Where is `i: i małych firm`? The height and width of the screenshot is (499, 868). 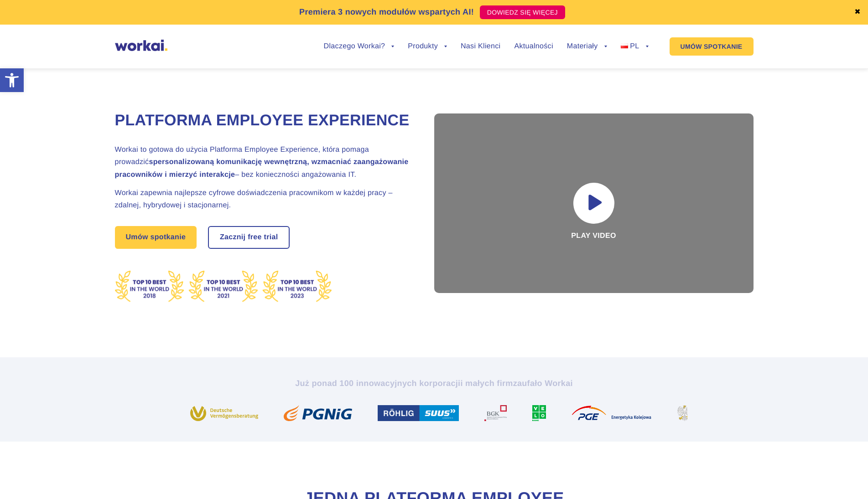
i: i małych firm is located at coordinates (486, 383).